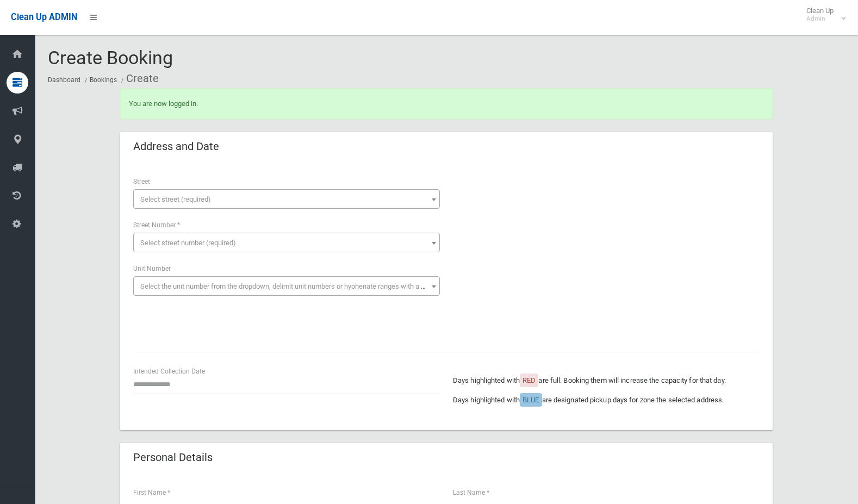  I want to click on a: Dashboard, so click(64, 80).